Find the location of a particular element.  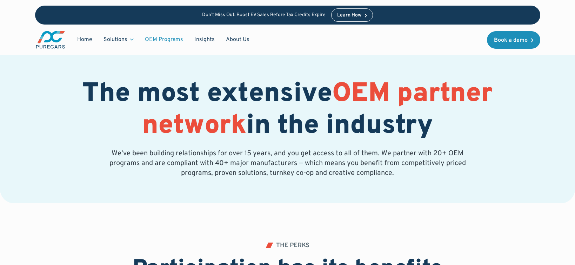

div: Book a demo is located at coordinates (511, 40).